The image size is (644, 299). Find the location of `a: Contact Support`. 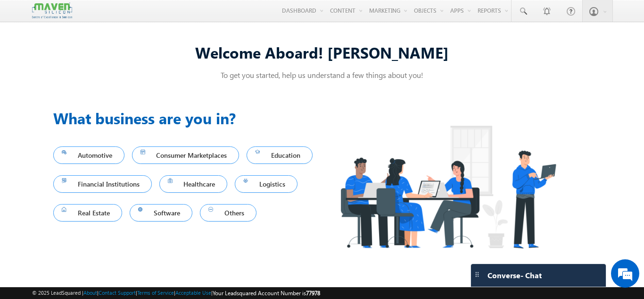

a: Contact Support is located at coordinates (117, 292).